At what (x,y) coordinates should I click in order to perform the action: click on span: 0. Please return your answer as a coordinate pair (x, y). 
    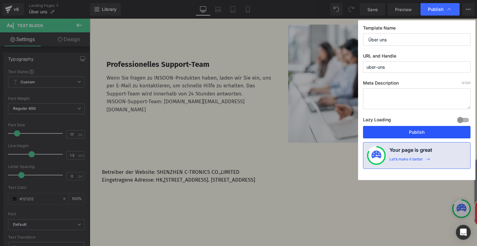
    Looking at the image, I should click on (462, 83).